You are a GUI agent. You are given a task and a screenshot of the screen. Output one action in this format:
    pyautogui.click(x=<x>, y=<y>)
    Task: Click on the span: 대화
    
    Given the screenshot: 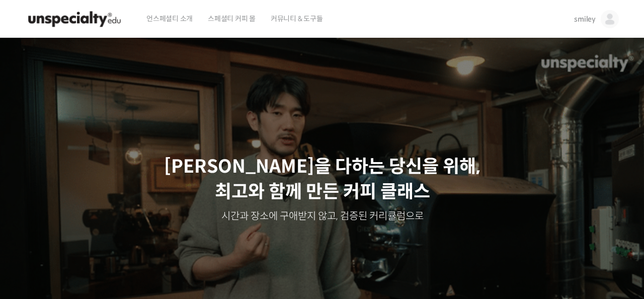 What is the action you would take?
    pyautogui.click(x=98, y=235)
    